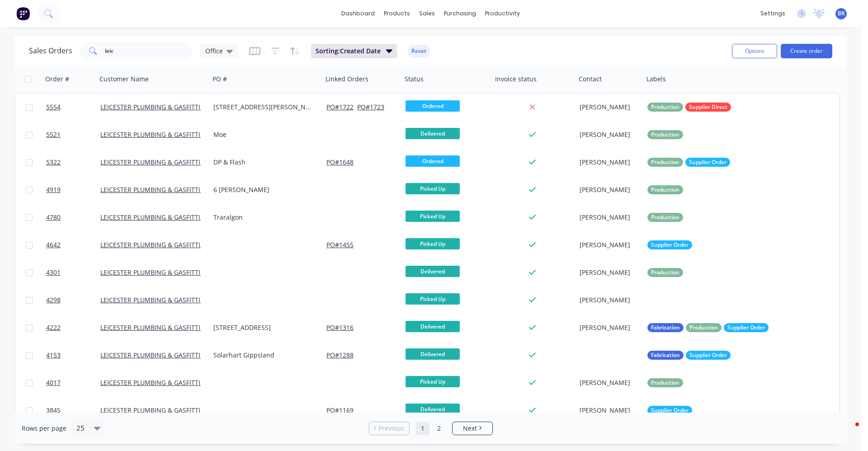 This screenshot has height=451, width=868. I want to click on button: Options, so click(755, 51).